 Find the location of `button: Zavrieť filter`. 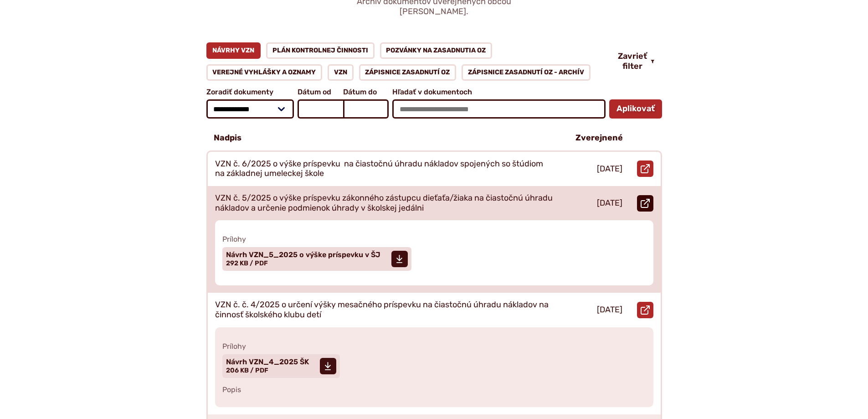

button: Zavrieť filter is located at coordinates (636, 61).